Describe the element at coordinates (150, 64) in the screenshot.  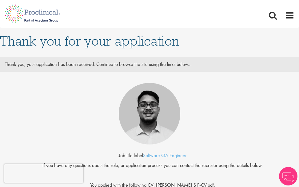
I see `div: Thank you, your application has been received. Continue to browse the site using the links below...` at that location.